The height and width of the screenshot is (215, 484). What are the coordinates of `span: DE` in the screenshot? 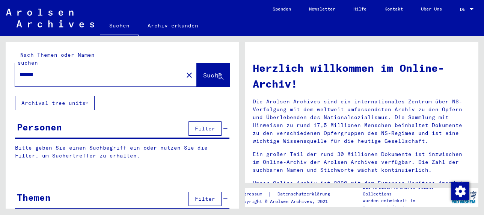 It's located at (464, 9).